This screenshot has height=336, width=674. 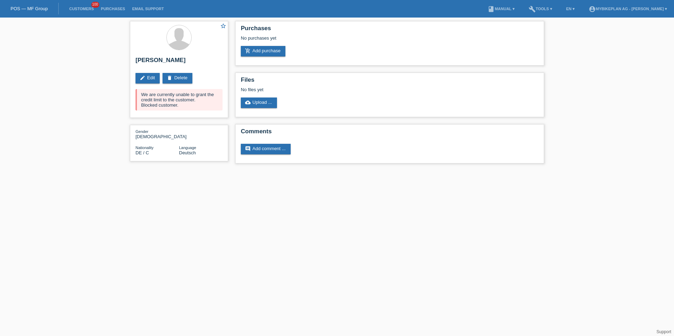 I want to click on span: Language, so click(x=187, y=148).